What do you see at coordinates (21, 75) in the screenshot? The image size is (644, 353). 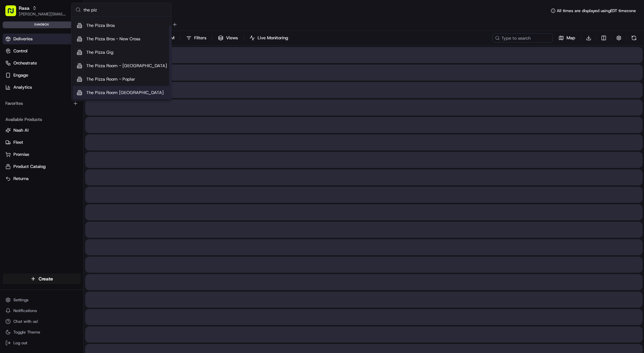 I see `span: Engage` at bounding box center [21, 75].